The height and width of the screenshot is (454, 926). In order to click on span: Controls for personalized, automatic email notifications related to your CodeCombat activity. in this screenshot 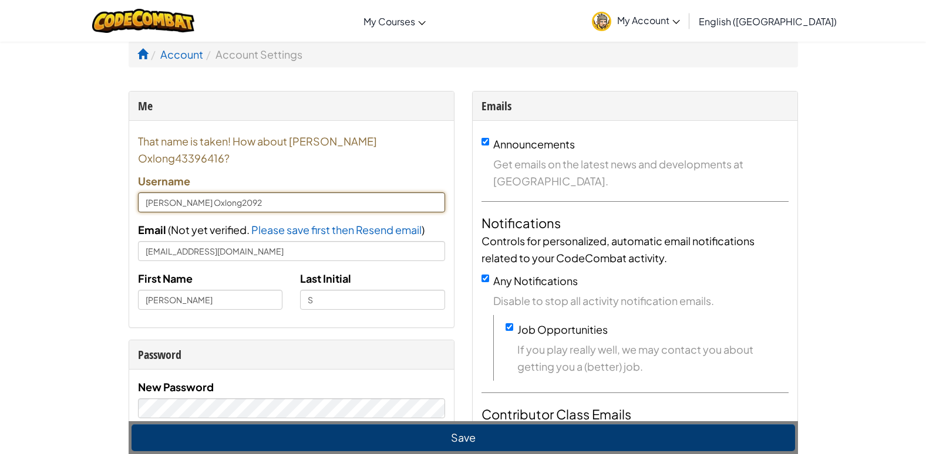, I will do `click(617, 249)`.